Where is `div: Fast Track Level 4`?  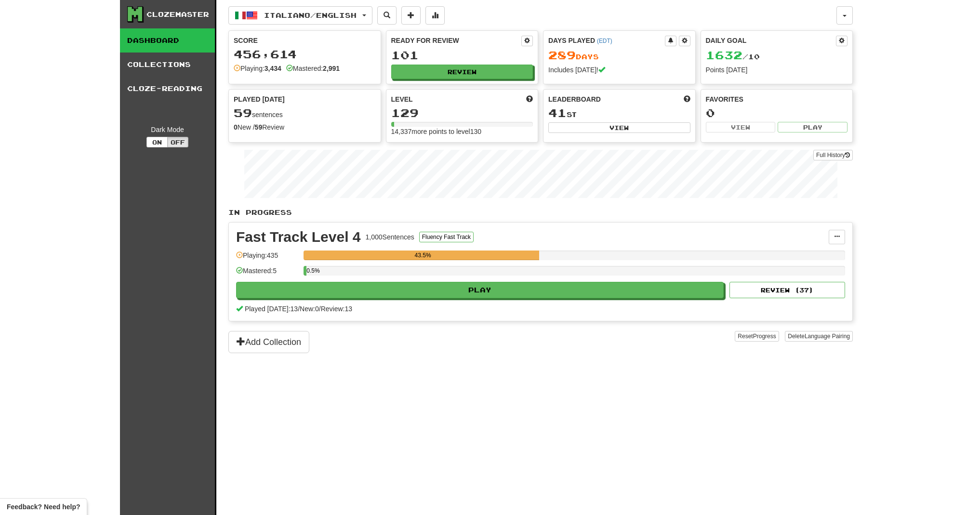
div: Fast Track Level 4 is located at coordinates (298, 237).